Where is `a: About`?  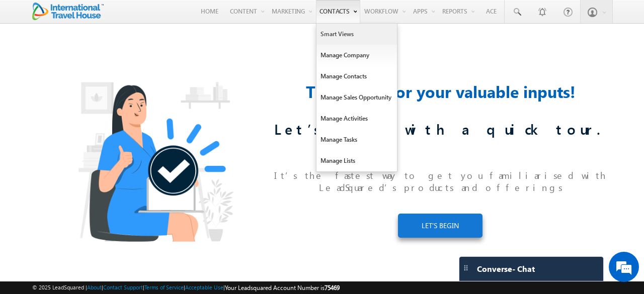 a: About is located at coordinates (94, 287).